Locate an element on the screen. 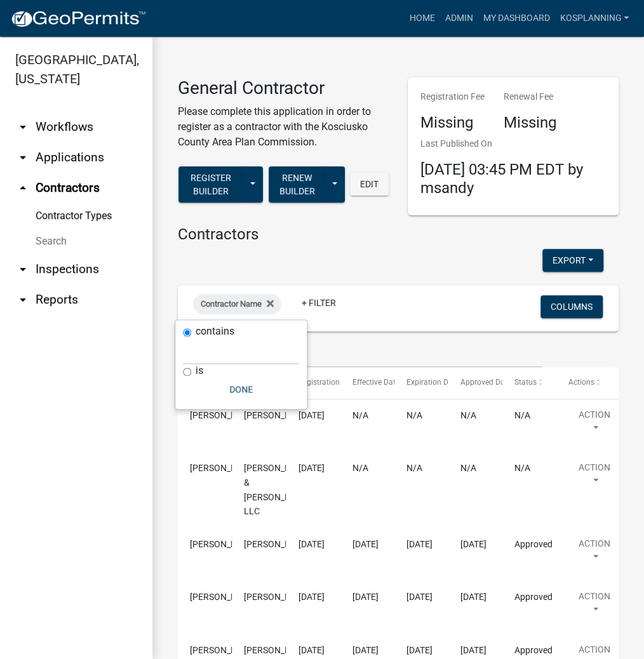  button: Export is located at coordinates (573, 260).